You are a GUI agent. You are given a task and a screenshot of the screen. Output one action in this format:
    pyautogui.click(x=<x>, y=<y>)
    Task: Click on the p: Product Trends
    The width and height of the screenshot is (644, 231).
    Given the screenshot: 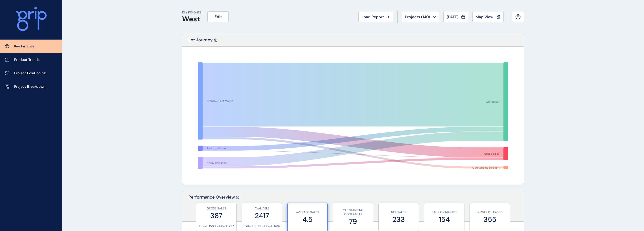 What is the action you would take?
    pyautogui.click(x=27, y=60)
    